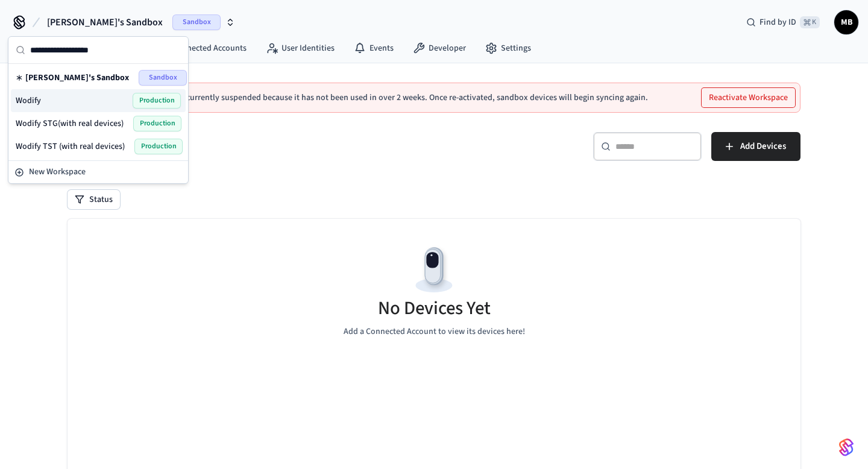  I want to click on span: Wodify STG(with real devices), so click(70, 123).